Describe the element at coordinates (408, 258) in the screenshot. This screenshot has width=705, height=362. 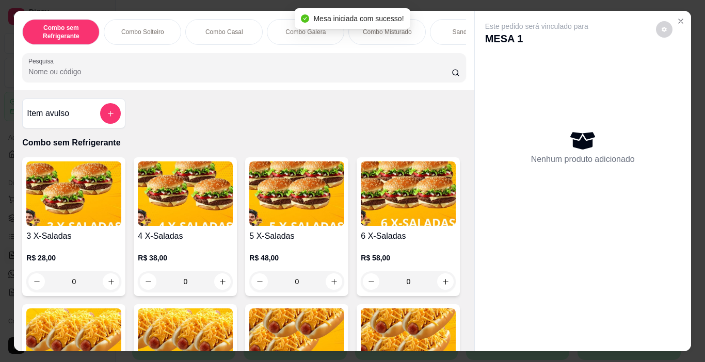
I see `p: R$ 58,00` at that location.